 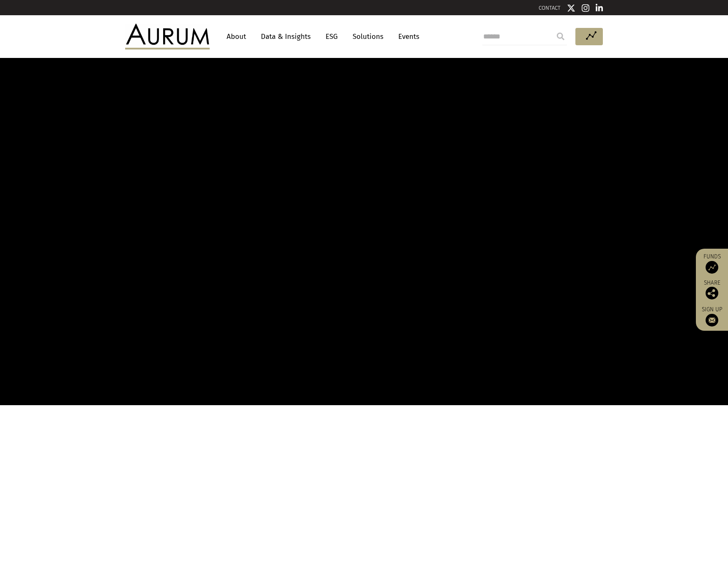 What do you see at coordinates (712, 293) in the screenshot?
I see `img: Share this post` at bounding box center [712, 293].